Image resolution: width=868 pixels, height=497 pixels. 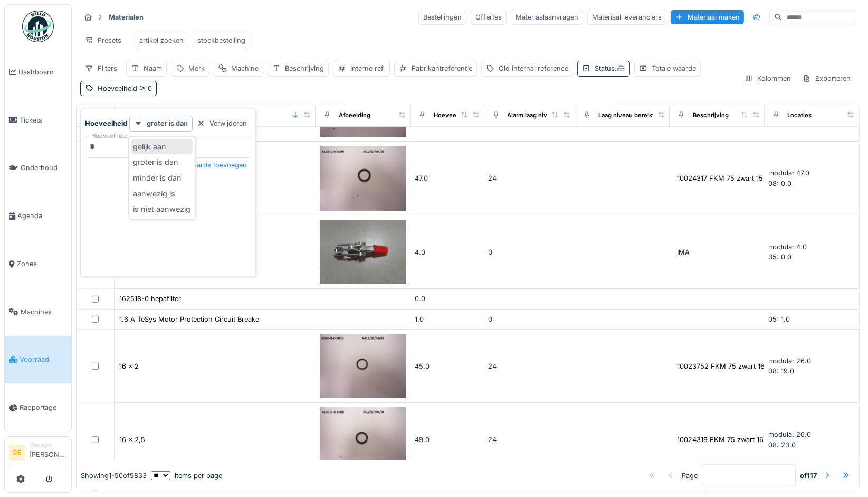 What do you see at coordinates (689, 475) in the screenshot?
I see `div: Page` at bounding box center [689, 475].